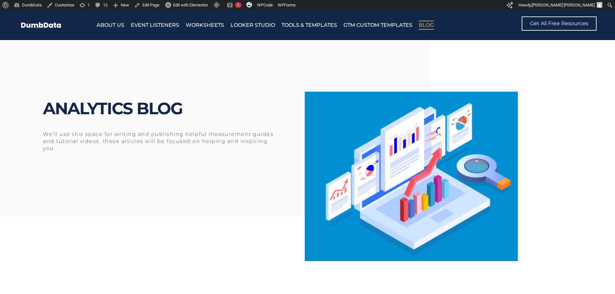 The width and height of the screenshot is (615, 294). I want to click on span: 1, so click(238, 5).